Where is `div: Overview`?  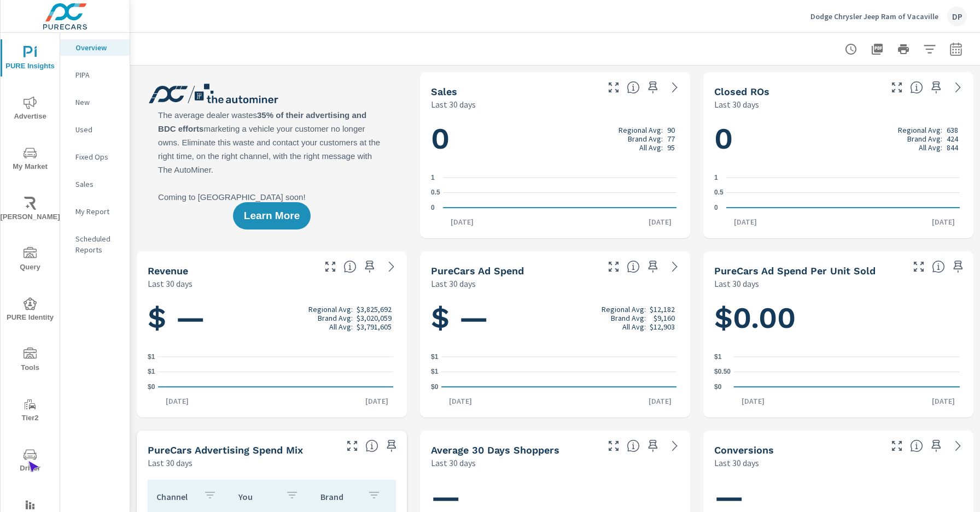
div: Overview is located at coordinates (95, 48).